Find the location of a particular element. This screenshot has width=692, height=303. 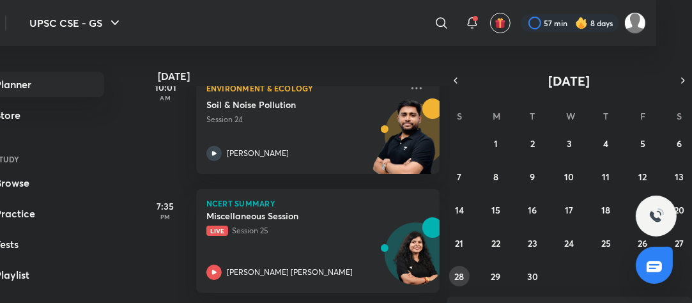

button: September 22, 2025 is located at coordinates (496, 243).